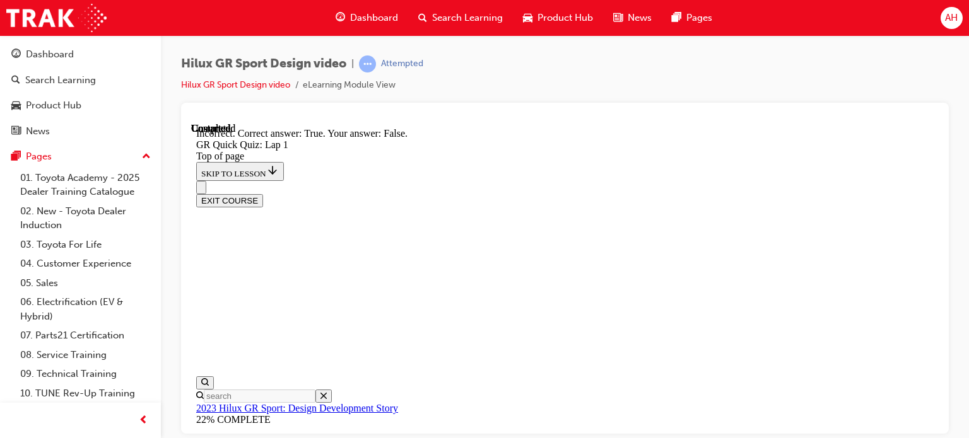  What do you see at coordinates (56, 18) in the screenshot?
I see `a: Trak` at bounding box center [56, 18].